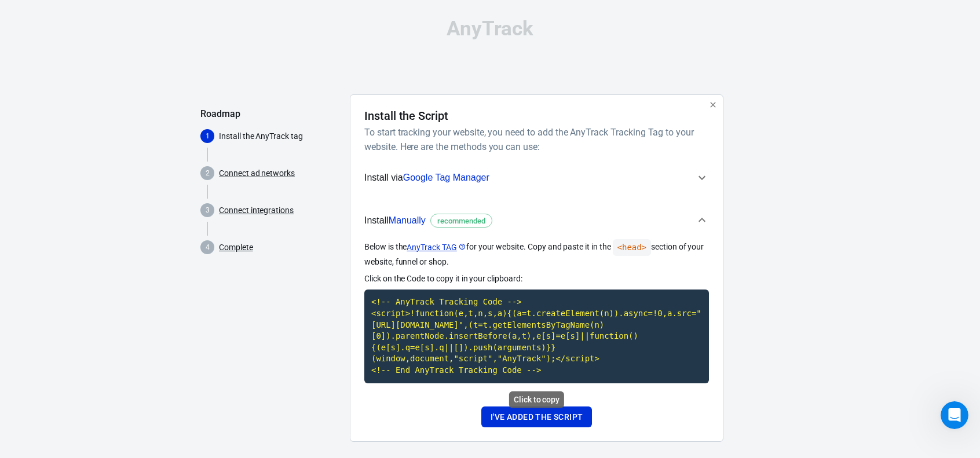 The image size is (980, 458). Describe the element at coordinates (632, 247) in the screenshot. I see `code: <head>` at that location.